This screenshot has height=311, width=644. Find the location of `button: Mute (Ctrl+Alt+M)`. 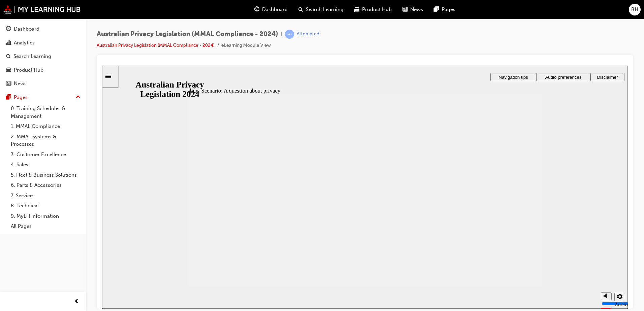

button: Mute (Ctrl+Alt+M) is located at coordinates (504, 231).